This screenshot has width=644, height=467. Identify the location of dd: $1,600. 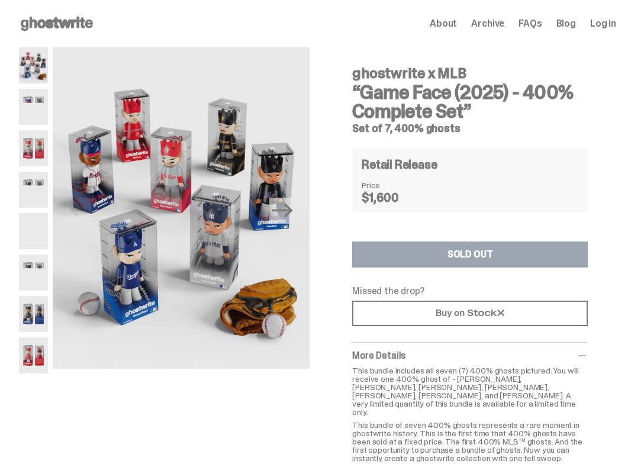
(392, 198).